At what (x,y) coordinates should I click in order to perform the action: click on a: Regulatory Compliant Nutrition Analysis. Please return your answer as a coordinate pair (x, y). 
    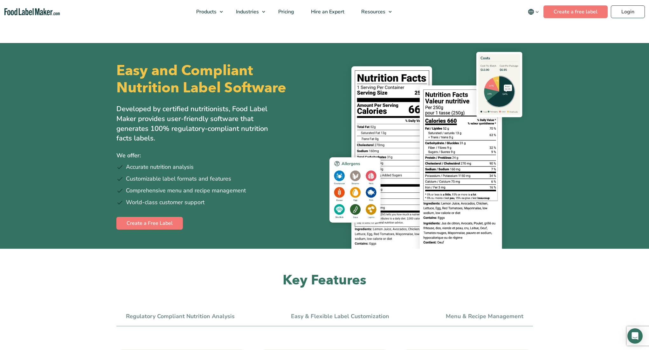
    Looking at the image, I should click on (180, 316).